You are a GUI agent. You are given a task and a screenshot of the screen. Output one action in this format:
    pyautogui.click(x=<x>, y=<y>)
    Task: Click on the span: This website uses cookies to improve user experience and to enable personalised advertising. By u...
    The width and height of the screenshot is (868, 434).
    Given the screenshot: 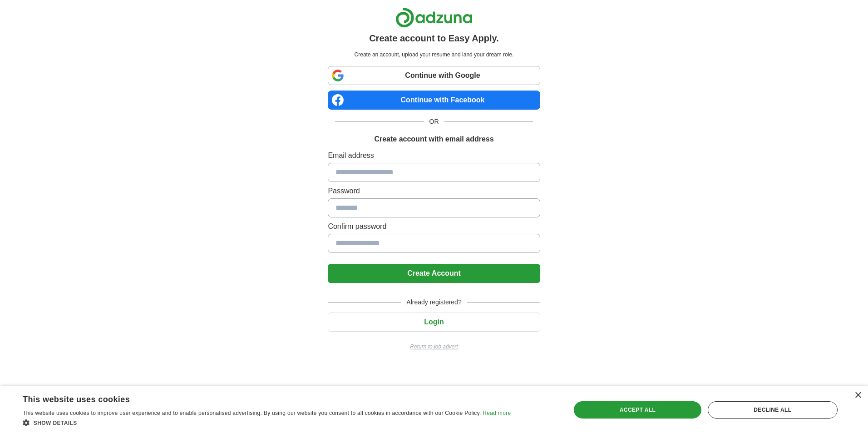 What is the action you would take?
    pyautogui.click(x=252, y=412)
    